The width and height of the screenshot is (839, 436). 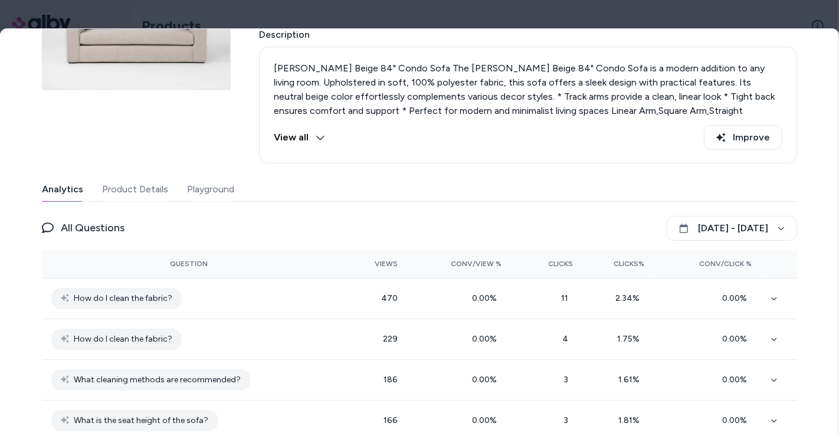 What do you see at coordinates (63, 189) in the screenshot?
I see `button: Analytics` at bounding box center [63, 189].